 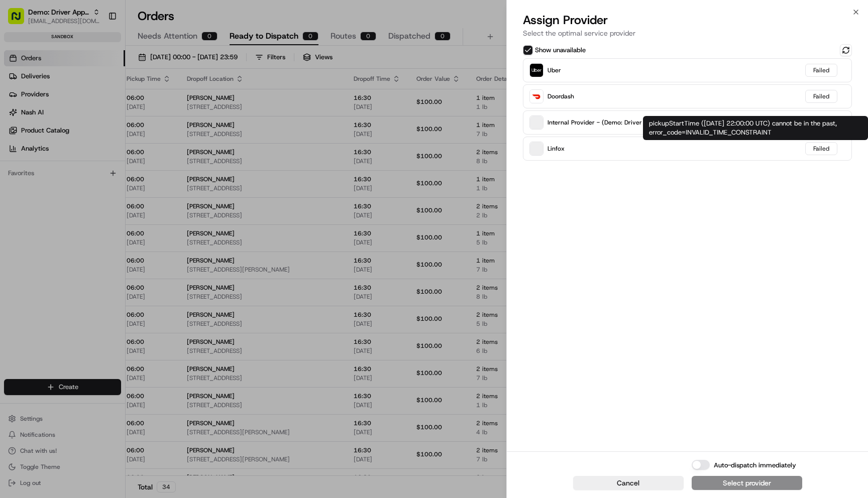 What do you see at coordinates (48, 151) in the screenshot?
I see `span: Knowledge Base` at bounding box center [48, 151].